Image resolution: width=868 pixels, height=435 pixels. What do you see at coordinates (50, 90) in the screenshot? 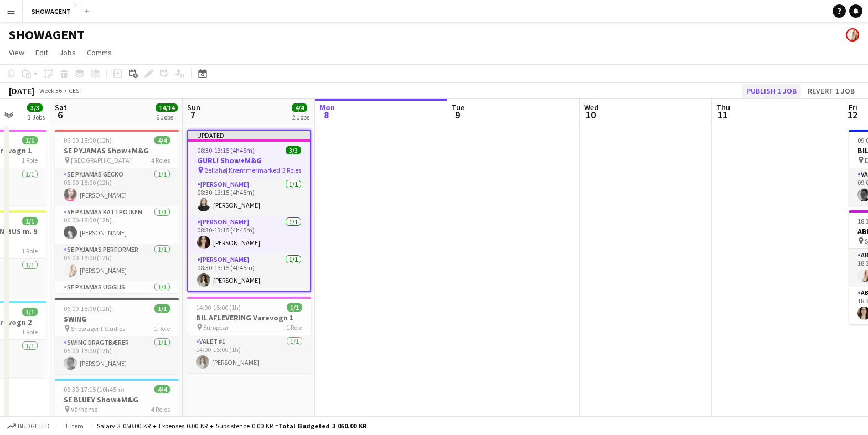
I see `span: Week 36` at bounding box center [50, 90].